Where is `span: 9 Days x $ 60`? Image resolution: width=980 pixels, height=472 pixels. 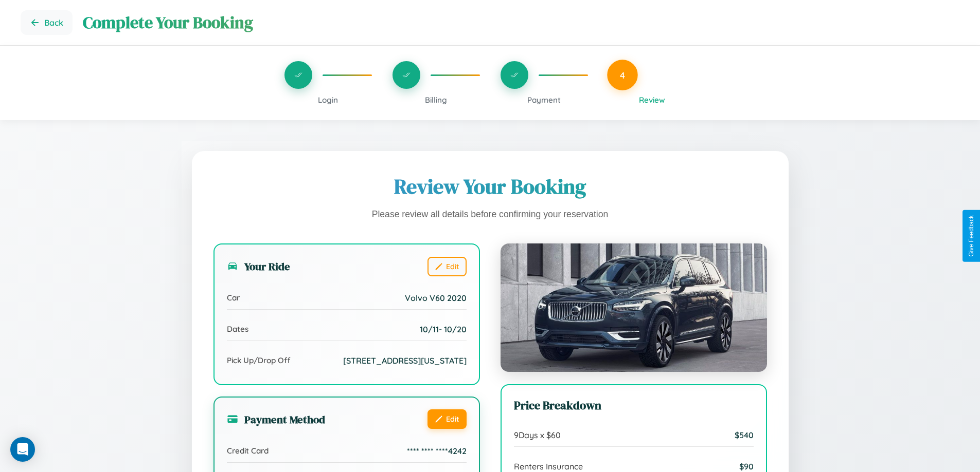
span: 9 Days x $ 60 is located at coordinates (538, 435).